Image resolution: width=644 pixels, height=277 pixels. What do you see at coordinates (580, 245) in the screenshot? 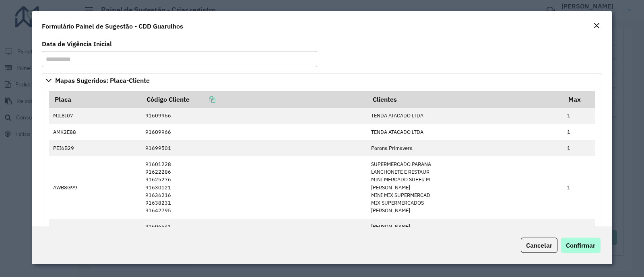
I see `button: Confirmar` at bounding box center [580, 245].